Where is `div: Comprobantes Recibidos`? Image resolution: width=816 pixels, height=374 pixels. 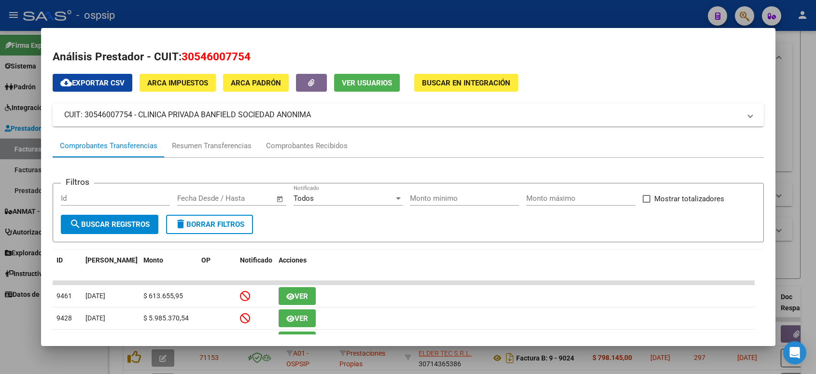 div: Comprobantes Recibidos is located at coordinates (307, 146).